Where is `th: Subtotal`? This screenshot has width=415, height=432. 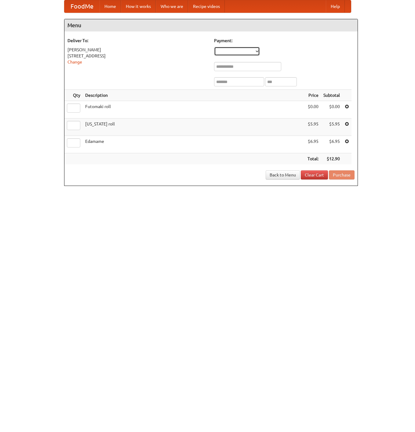
th: Subtotal is located at coordinates (331, 95).